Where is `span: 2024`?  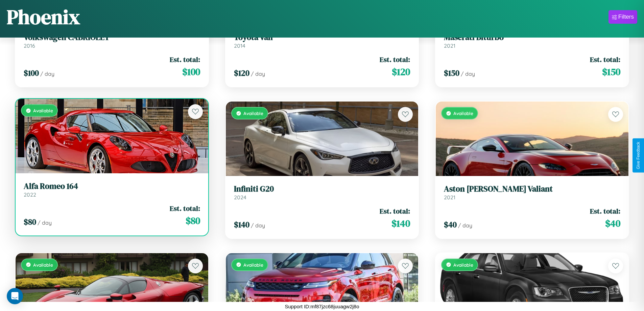
span: 2024 is located at coordinates (240, 198).